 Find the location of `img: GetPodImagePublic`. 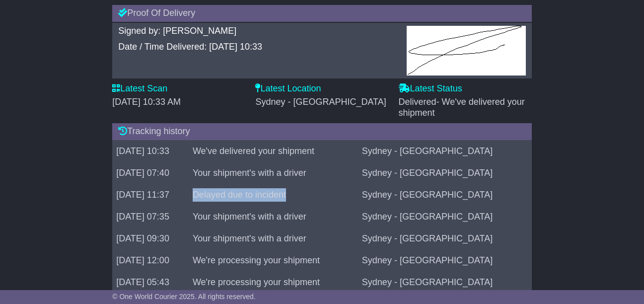

img: GetPodImagePublic is located at coordinates (466, 51).